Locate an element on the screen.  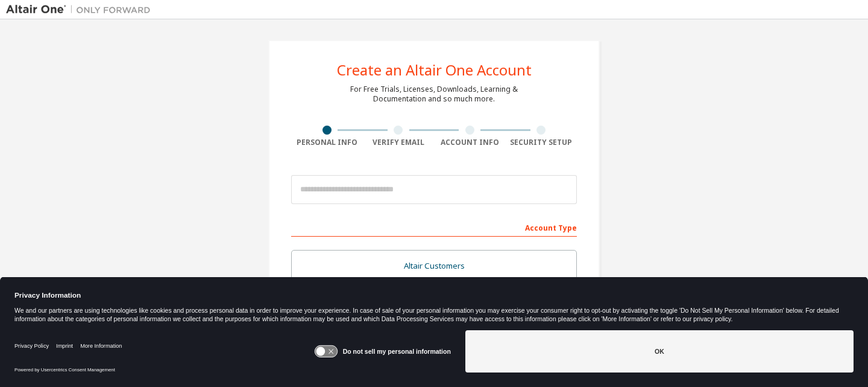
div: Personal Info is located at coordinates (327, 142).